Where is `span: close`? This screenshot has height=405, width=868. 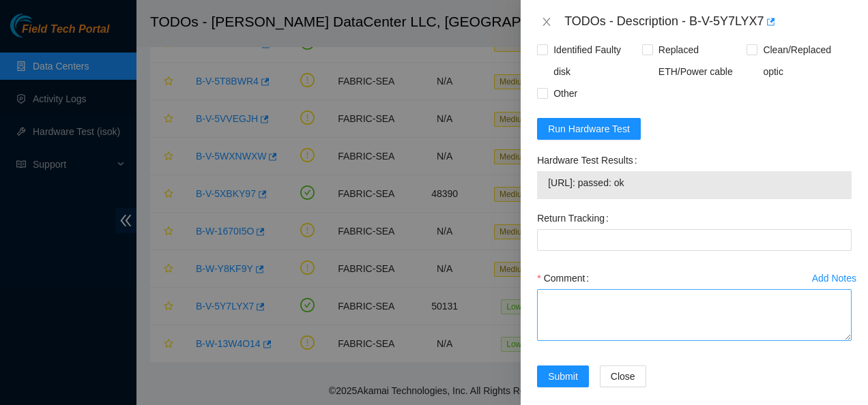 span: close is located at coordinates (547, 22).